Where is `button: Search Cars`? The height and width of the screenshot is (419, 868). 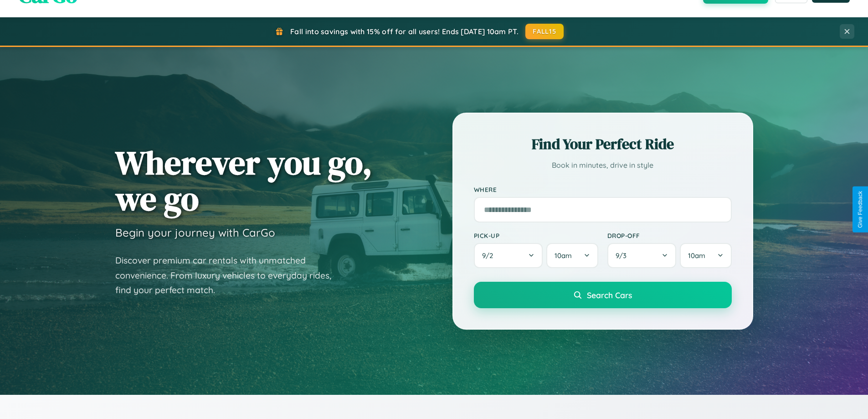
button: Search Cars is located at coordinates (603, 295).